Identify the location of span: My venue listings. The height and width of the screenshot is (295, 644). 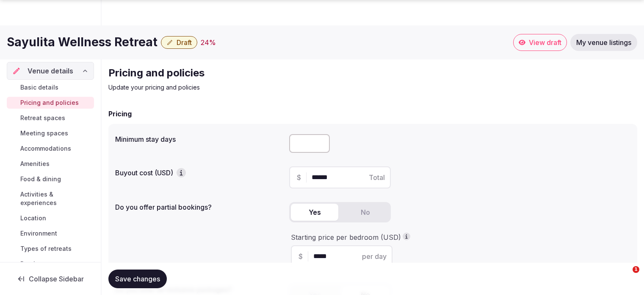
(604, 42).